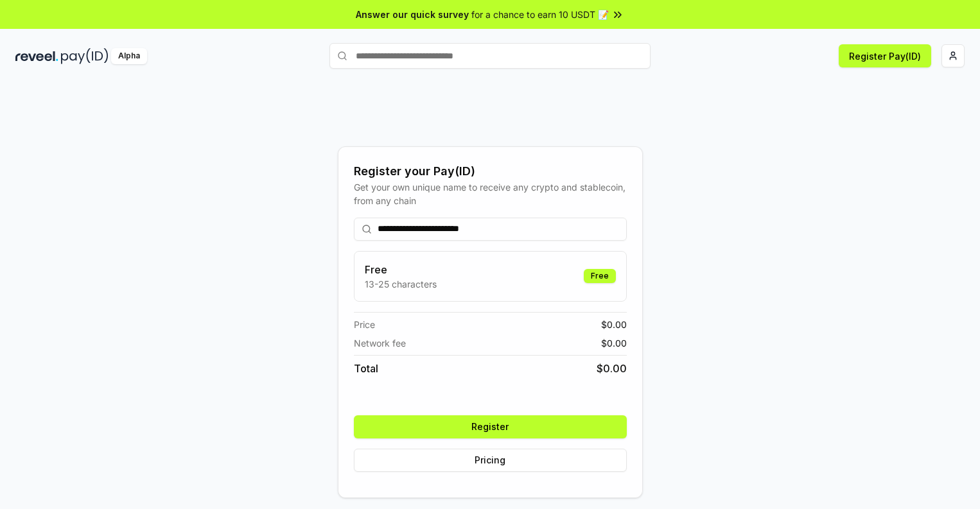 The height and width of the screenshot is (509, 980). Describe the element at coordinates (366, 368) in the screenshot. I see `span: Total` at that location.